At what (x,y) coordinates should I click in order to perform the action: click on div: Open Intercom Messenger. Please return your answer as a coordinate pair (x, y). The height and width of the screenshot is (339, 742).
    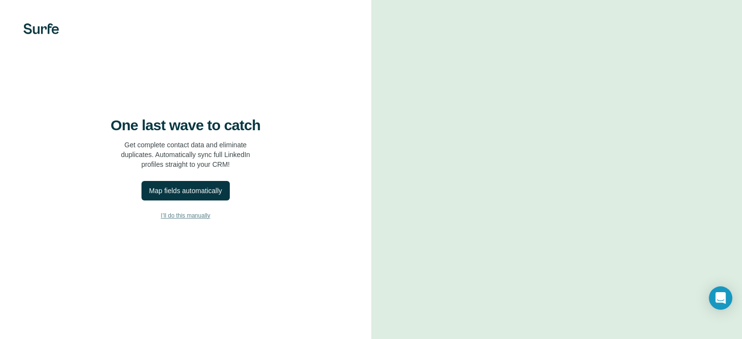
    Looking at the image, I should click on (721, 298).